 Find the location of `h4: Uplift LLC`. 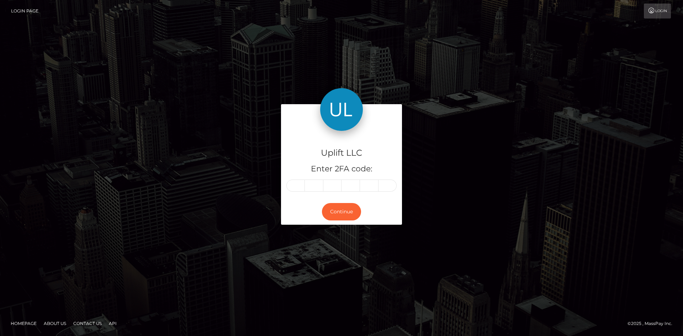

h4: Uplift LLC is located at coordinates (342, 153).